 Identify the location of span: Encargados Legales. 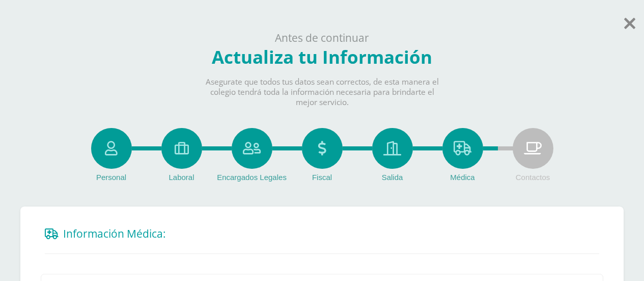
(251, 177).